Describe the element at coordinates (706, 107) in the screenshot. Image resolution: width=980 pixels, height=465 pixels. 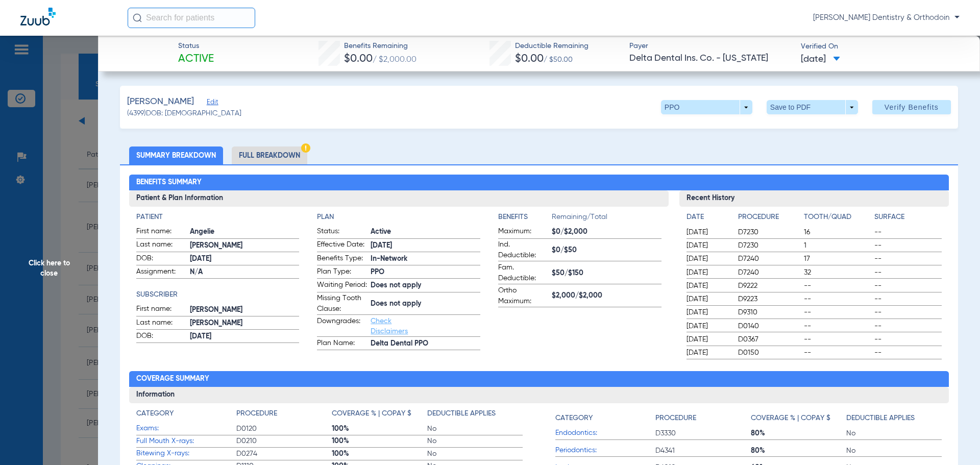
I see `button: PPO` at that location.